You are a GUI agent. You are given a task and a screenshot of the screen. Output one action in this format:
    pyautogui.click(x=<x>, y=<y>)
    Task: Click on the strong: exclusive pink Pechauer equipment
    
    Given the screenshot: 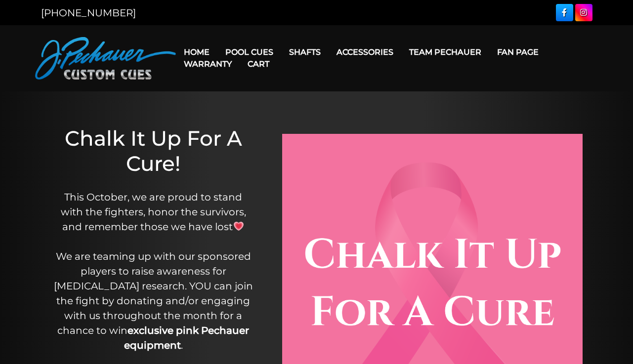 What is the action you would take?
    pyautogui.click(x=187, y=337)
    